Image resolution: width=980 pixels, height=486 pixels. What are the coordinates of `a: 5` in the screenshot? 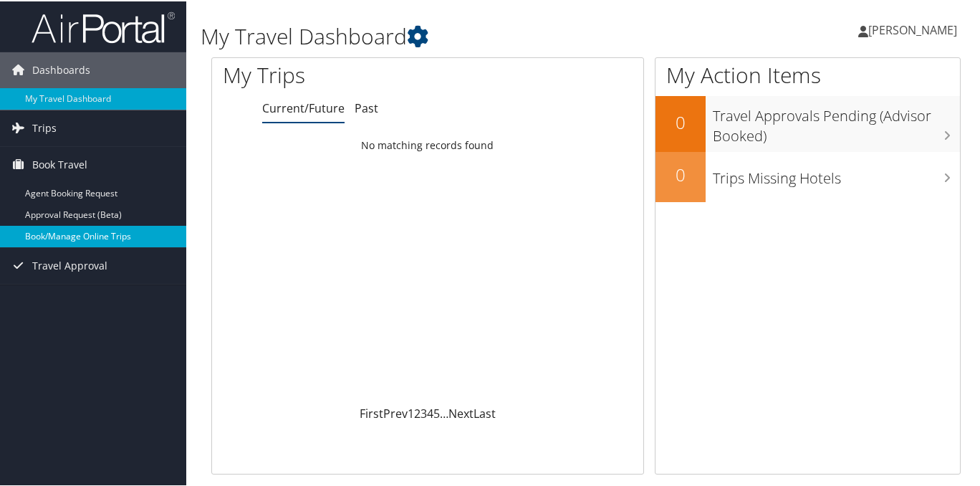 It's located at (437, 412).